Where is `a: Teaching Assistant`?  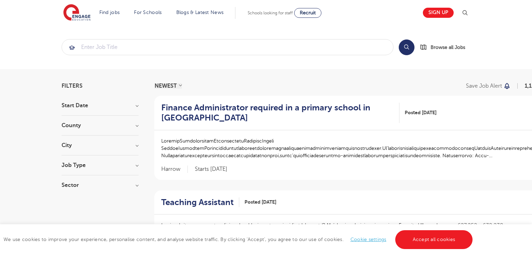 a: Teaching Assistant is located at coordinates (200, 203).